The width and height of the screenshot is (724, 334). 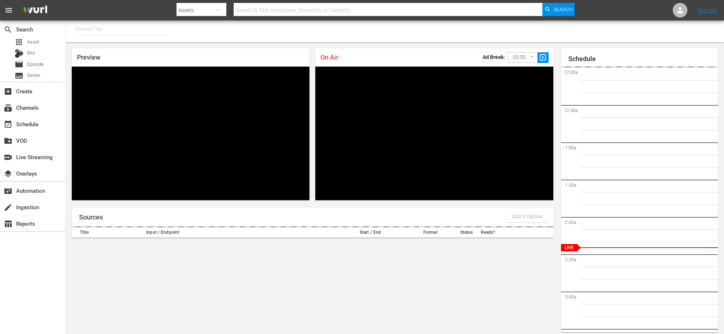 I want to click on span: On Air, so click(x=329, y=57).